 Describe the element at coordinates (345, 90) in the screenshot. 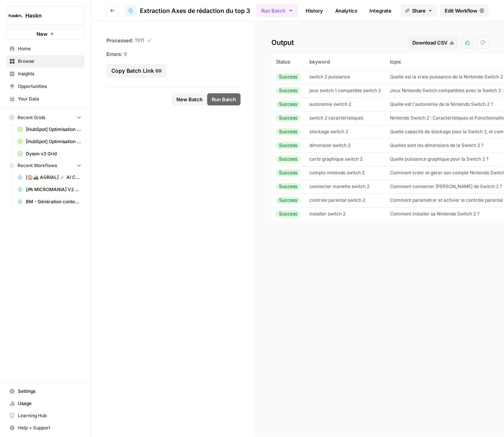

I see `span: jeux switch 1 compatible switch 2` at that location.